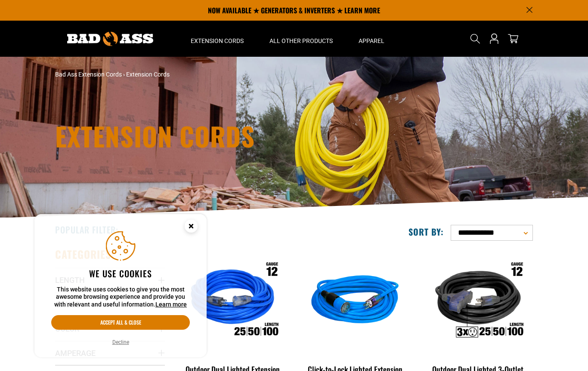  I want to click on summary: All Other Products, so click(301, 39).